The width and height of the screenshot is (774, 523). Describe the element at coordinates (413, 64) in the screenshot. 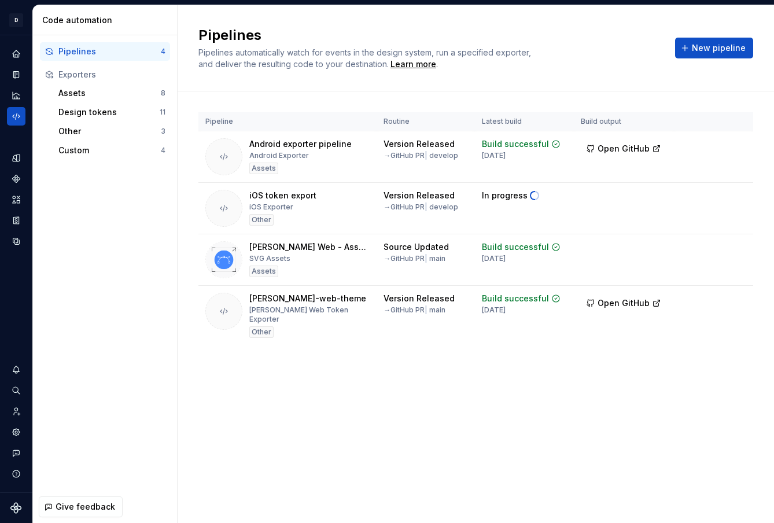

I see `a: Learn more` at that location.